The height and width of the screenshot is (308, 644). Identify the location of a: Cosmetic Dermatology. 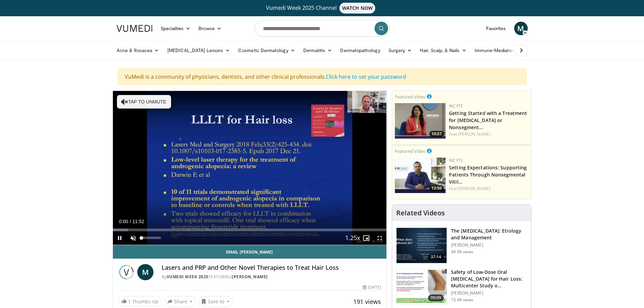
(266, 51).